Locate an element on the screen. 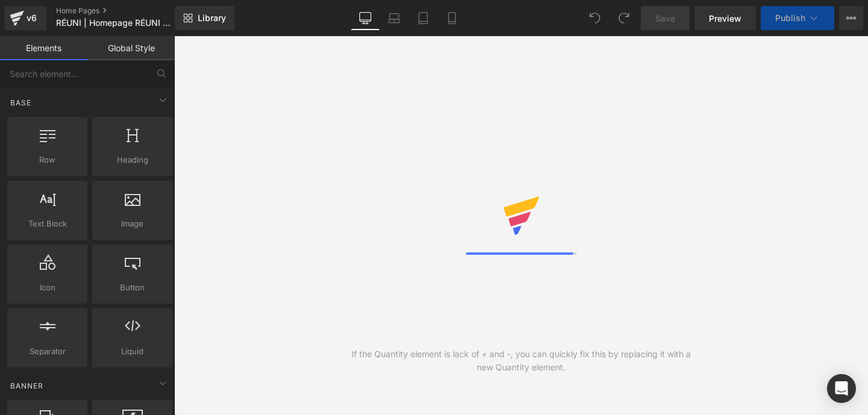  span: Base is located at coordinates (21, 103).